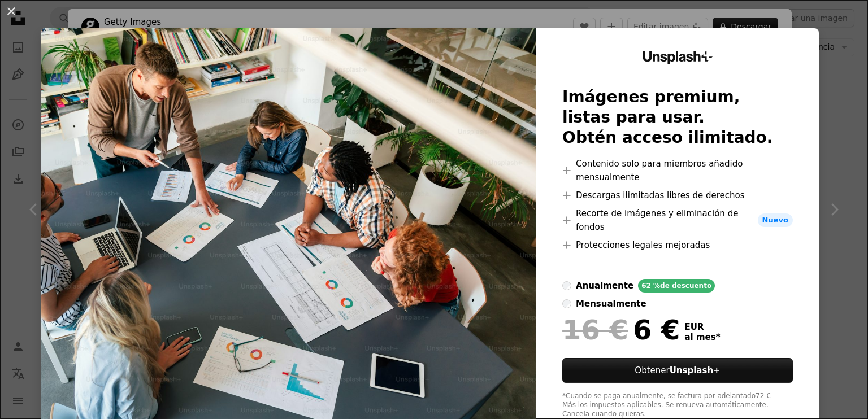 The width and height of the screenshot is (868, 419). I want to click on input: mensualmente, so click(567, 304).